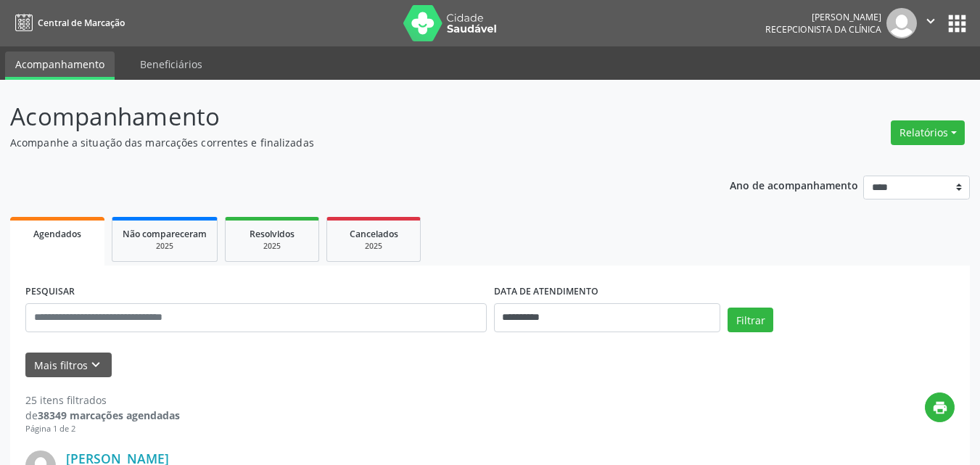 The image size is (980, 465). Describe the element at coordinates (957, 23) in the screenshot. I see `button: apps` at that location.